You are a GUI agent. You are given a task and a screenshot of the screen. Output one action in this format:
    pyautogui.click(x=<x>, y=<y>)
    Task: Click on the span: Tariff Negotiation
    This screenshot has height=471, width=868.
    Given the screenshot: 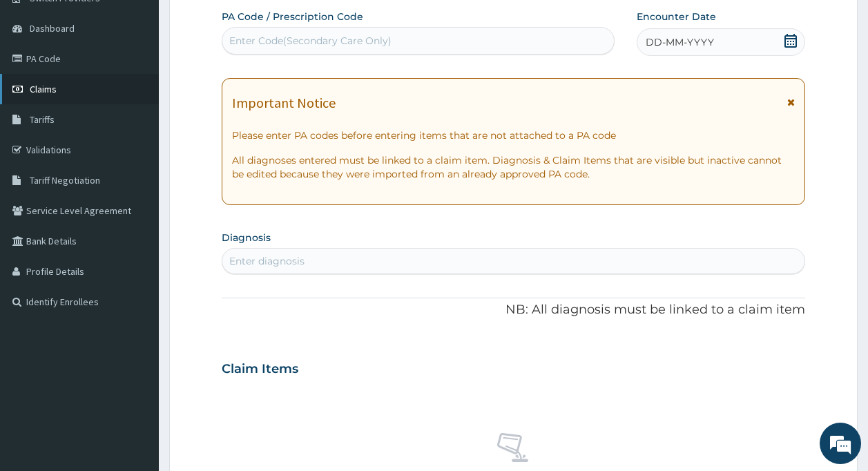 What is the action you would take?
    pyautogui.click(x=65, y=180)
    